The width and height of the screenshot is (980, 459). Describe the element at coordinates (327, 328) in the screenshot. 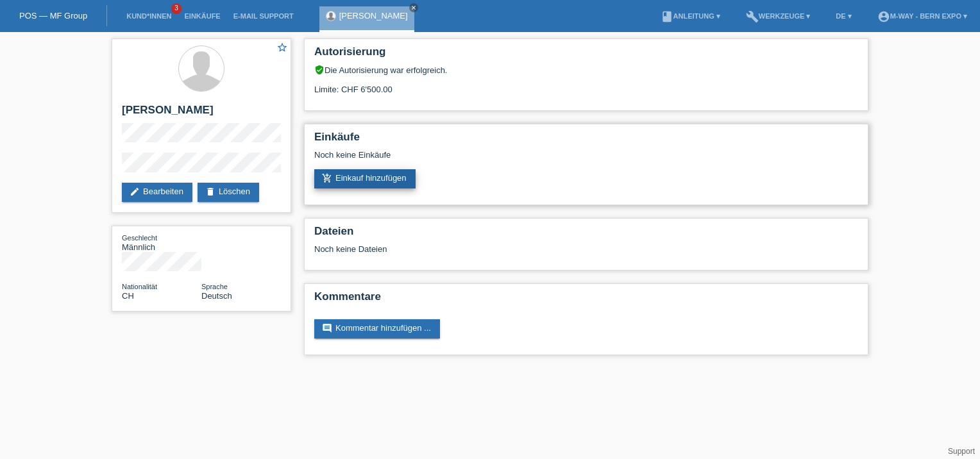

I see `i: comment` at that location.